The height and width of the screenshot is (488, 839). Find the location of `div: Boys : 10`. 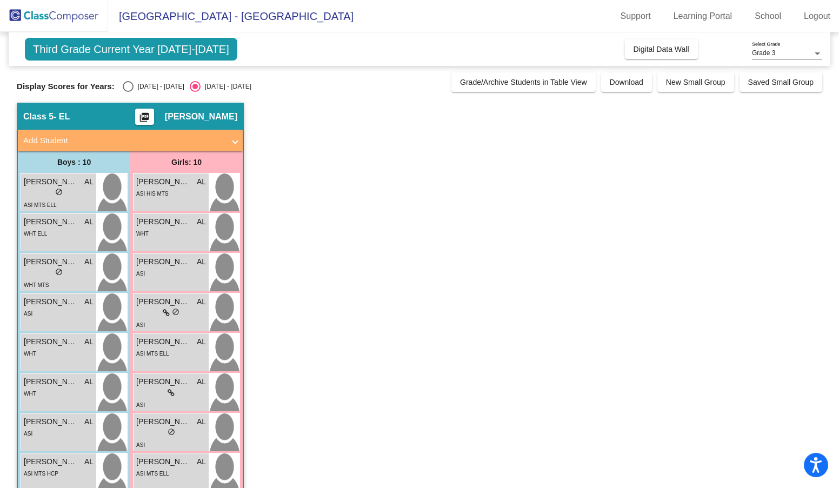

div: Boys : 10 is located at coordinates (74, 162).